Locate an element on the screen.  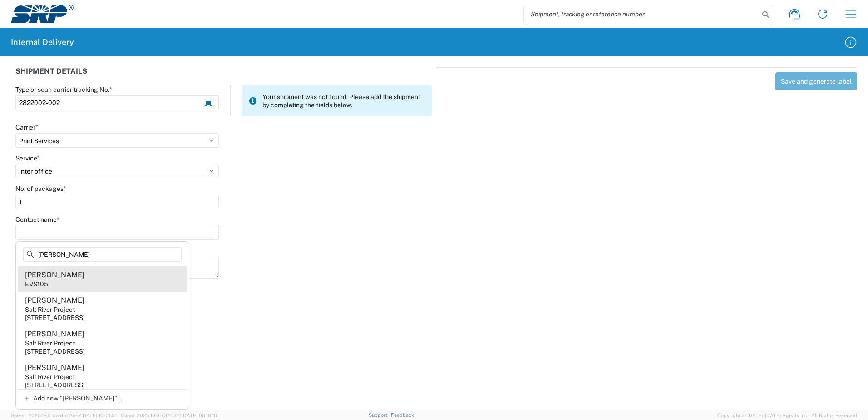
label: Contact name is located at coordinates (37, 219).